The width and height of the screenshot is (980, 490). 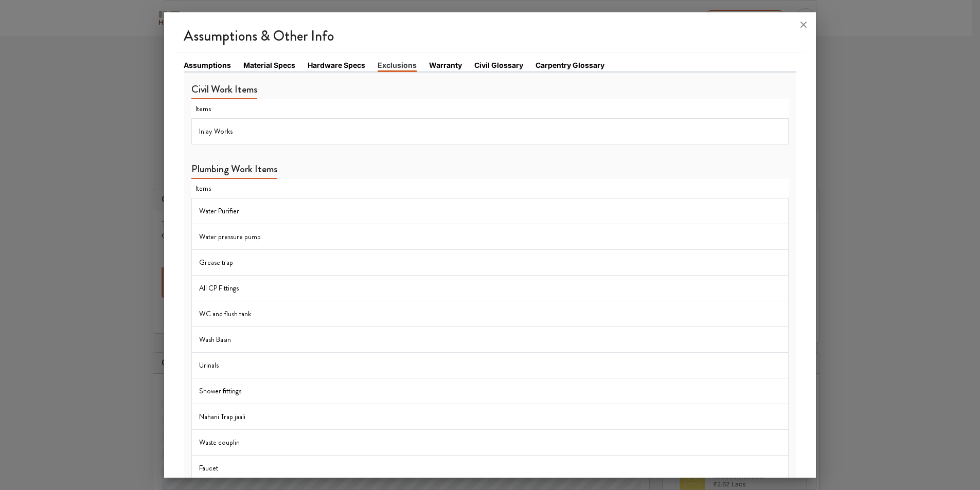 I want to click on td: WC and flush tank, so click(x=490, y=314).